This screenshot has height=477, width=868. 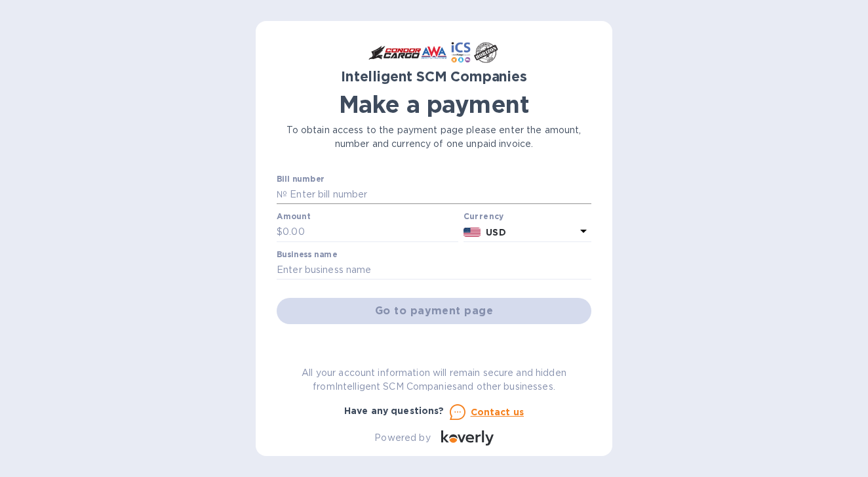 I want to click on h1: Make a payment, so click(x=434, y=104).